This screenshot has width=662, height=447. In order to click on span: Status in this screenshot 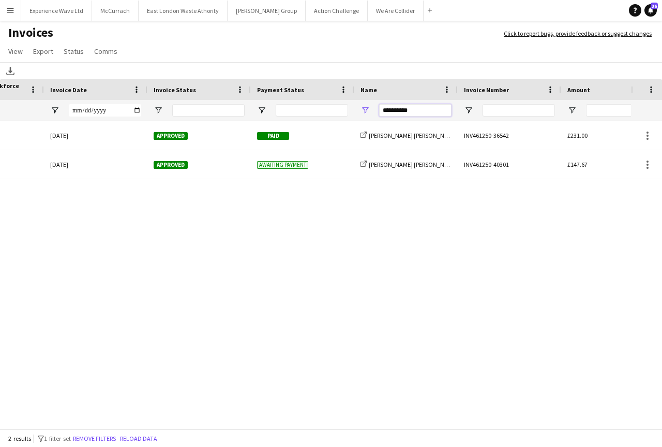, I will do `click(73, 51)`.